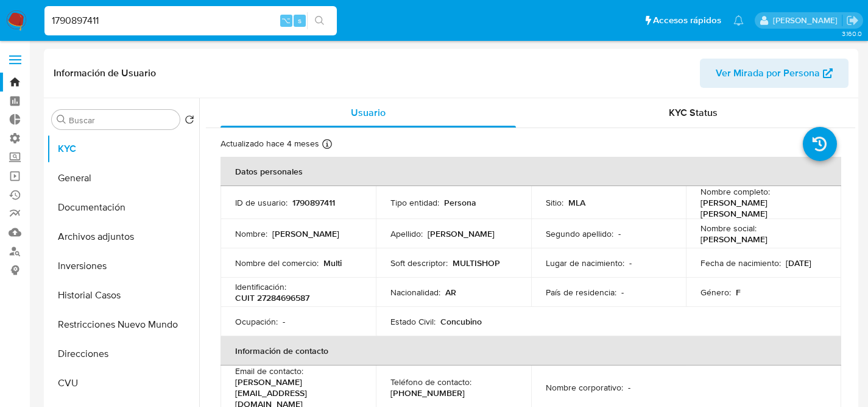  Describe the element at coordinates (407, 233) in the screenshot. I see `p: Apellido :` at that location.